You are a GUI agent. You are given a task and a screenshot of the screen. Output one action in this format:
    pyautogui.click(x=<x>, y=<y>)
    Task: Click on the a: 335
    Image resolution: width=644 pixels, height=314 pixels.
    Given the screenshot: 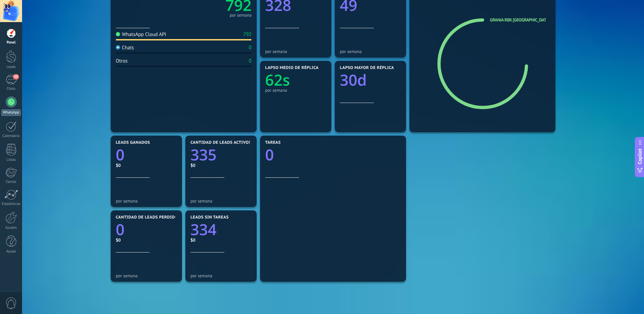 What is the action you would take?
    pyautogui.click(x=221, y=155)
    